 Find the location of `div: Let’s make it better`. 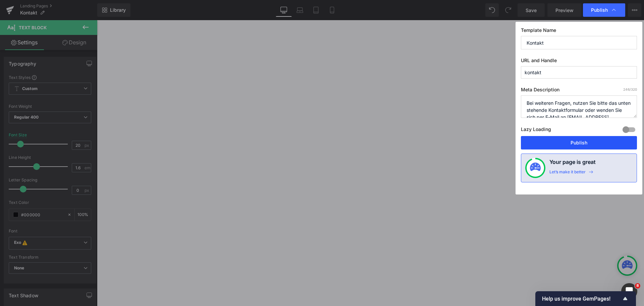

div: Let’s make it better is located at coordinates (567, 174).